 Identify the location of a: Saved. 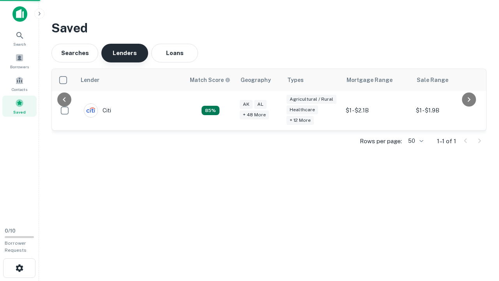
(19, 106).